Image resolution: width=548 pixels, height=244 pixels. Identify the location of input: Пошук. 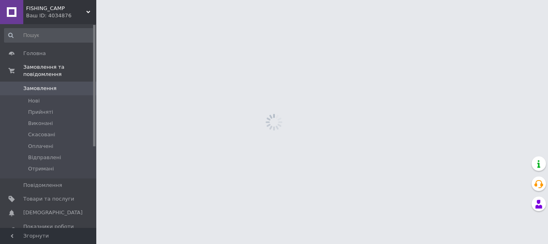
(49, 35).